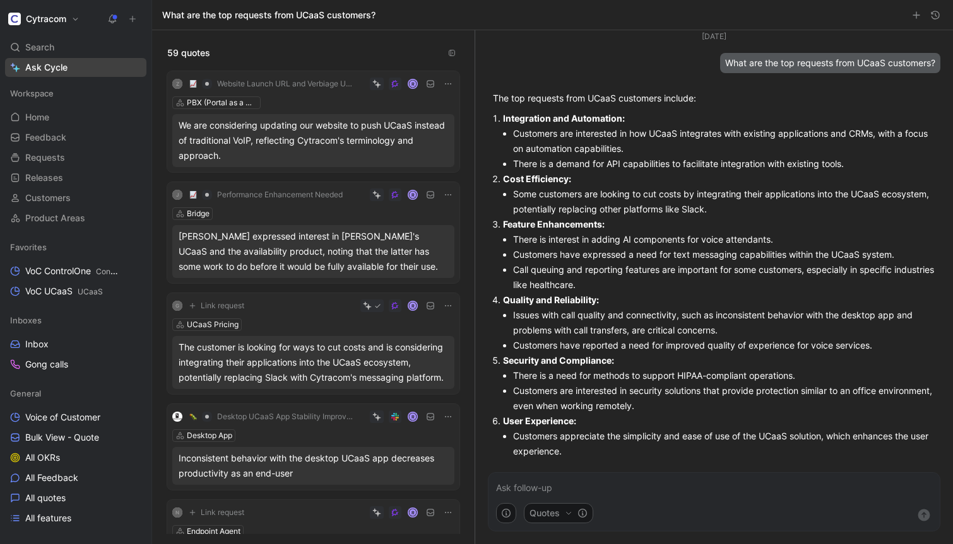 The height and width of the screenshot is (544, 953). Describe the element at coordinates (76, 519) in the screenshot. I see `a: All features` at that location.